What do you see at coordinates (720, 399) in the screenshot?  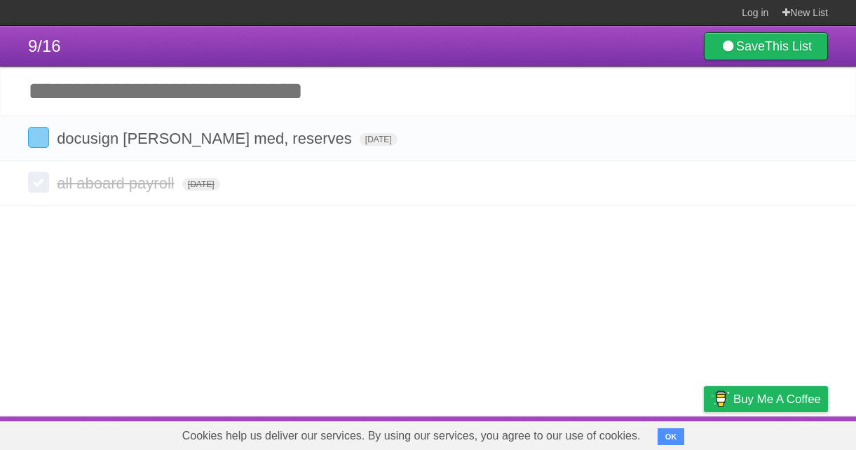 I see `img: Buy me a coffee` at bounding box center [720, 399].